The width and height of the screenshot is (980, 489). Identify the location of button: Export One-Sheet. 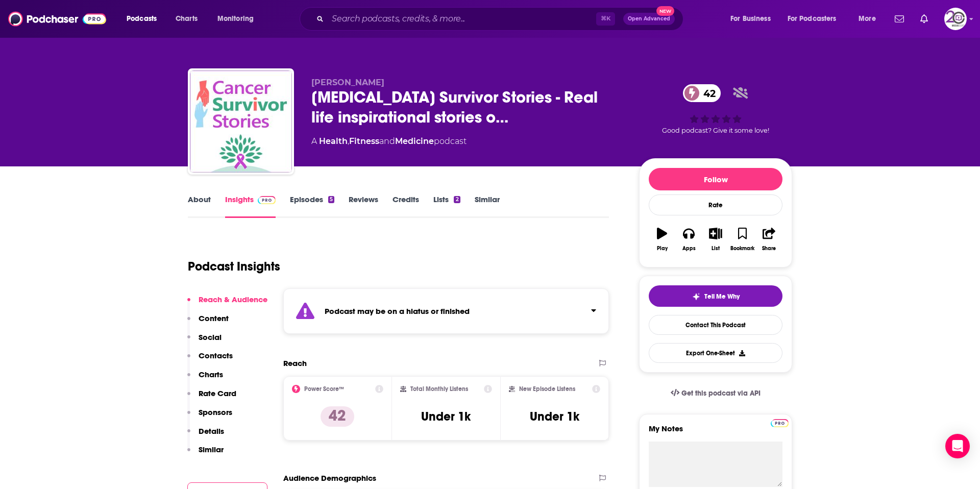
(716, 353).